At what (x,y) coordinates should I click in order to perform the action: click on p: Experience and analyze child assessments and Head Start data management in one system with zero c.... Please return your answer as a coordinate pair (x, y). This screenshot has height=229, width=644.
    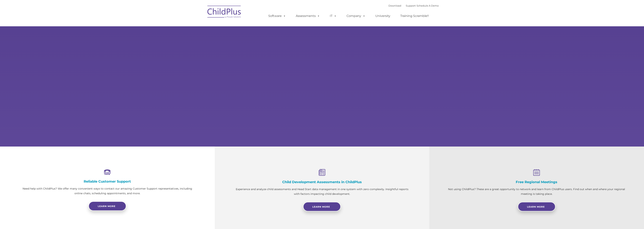
    Looking at the image, I should click on (322, 192).